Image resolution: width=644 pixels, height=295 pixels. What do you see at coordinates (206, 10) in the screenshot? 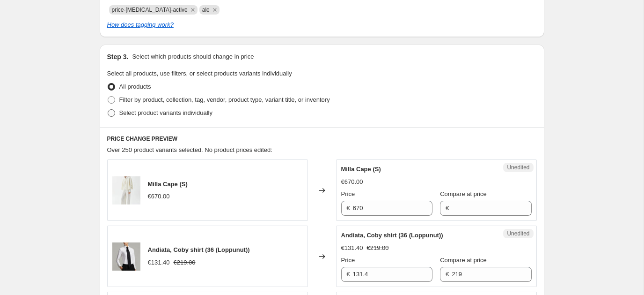
I see `span: ale` at bounding box center [206, 10].